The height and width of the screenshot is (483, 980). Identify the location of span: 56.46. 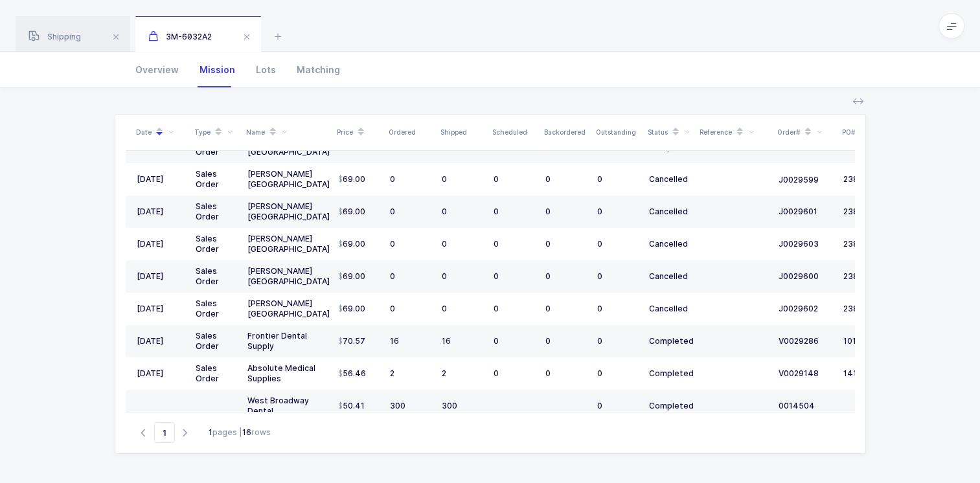
(351, 374).